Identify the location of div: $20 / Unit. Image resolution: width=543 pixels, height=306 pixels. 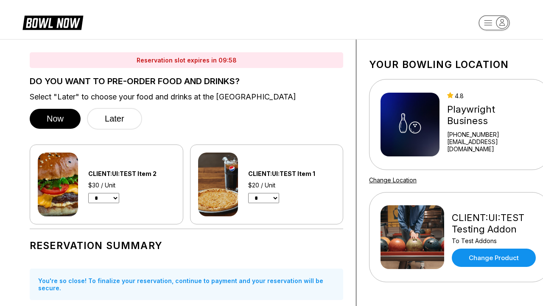
(292, 185).